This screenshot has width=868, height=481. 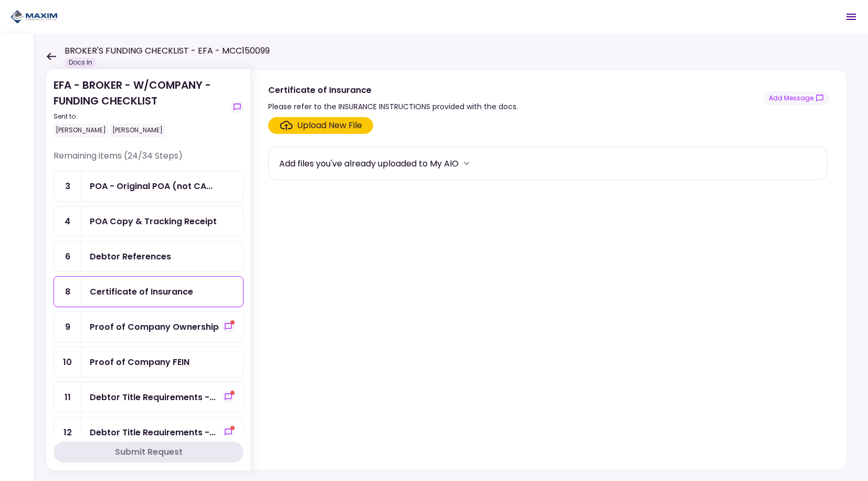 What do you see at coordinates (153, 221) in the screenshot?
I see `div: POA Copy & Tracking Receipt` at bounding box center [153, 221].